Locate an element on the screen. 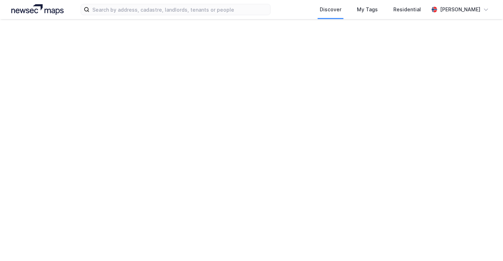 The width and height of the screenshot is (503, 261). div: Discover is located at coordinates (330, 10).